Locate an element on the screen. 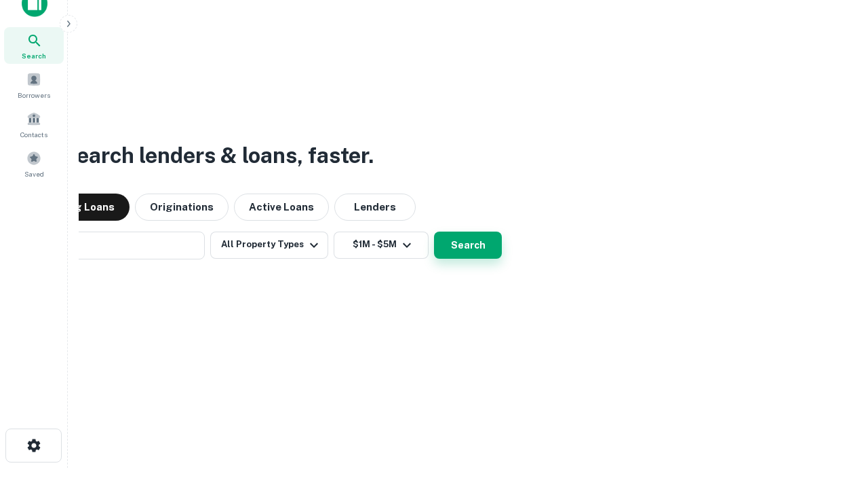 The height and width of the screenshot is (489, 868). button: Search is located at coordinates (468, 245).